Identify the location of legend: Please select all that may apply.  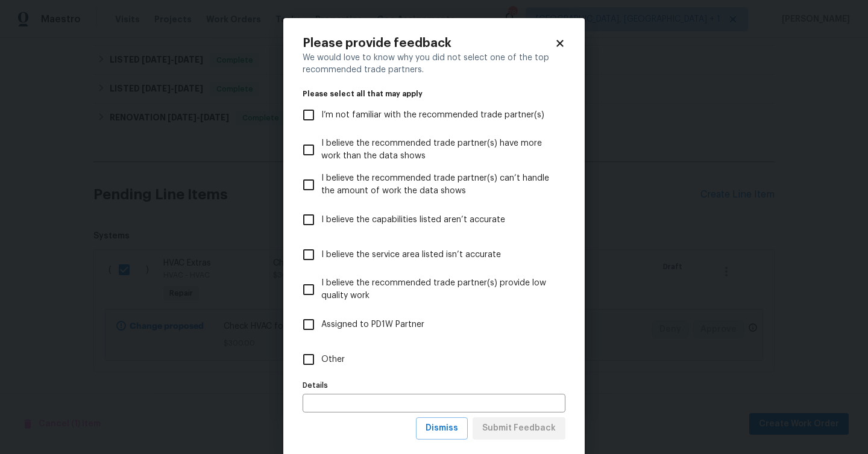
(434, 94).